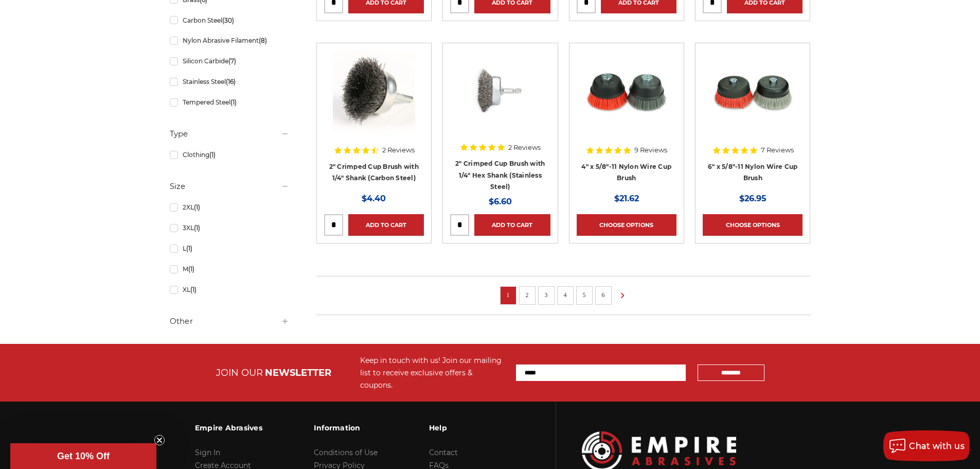 This screenshot has height=469, width=980. Describe the element at coordinates (230, 20) in the screenshot. I see `a: Carbon Steel` at that location.